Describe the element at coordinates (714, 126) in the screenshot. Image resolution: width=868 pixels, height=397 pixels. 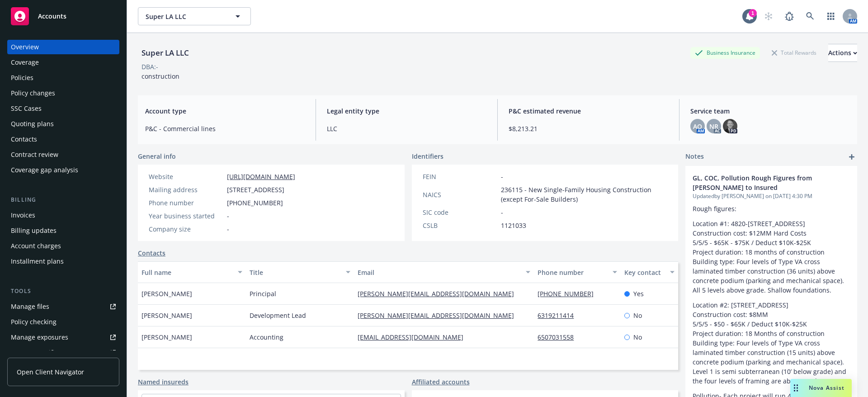
I see `span: NR` at that location.